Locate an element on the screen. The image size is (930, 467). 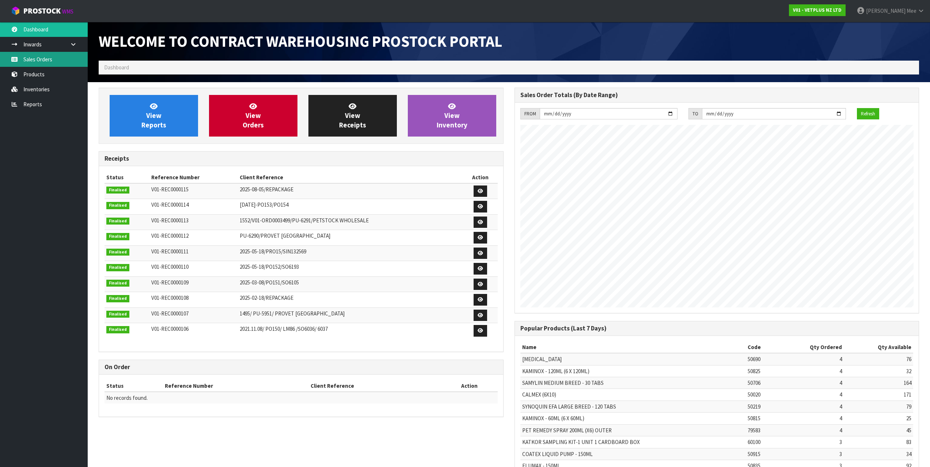
td: 79 is located at coordinates (878, 407).